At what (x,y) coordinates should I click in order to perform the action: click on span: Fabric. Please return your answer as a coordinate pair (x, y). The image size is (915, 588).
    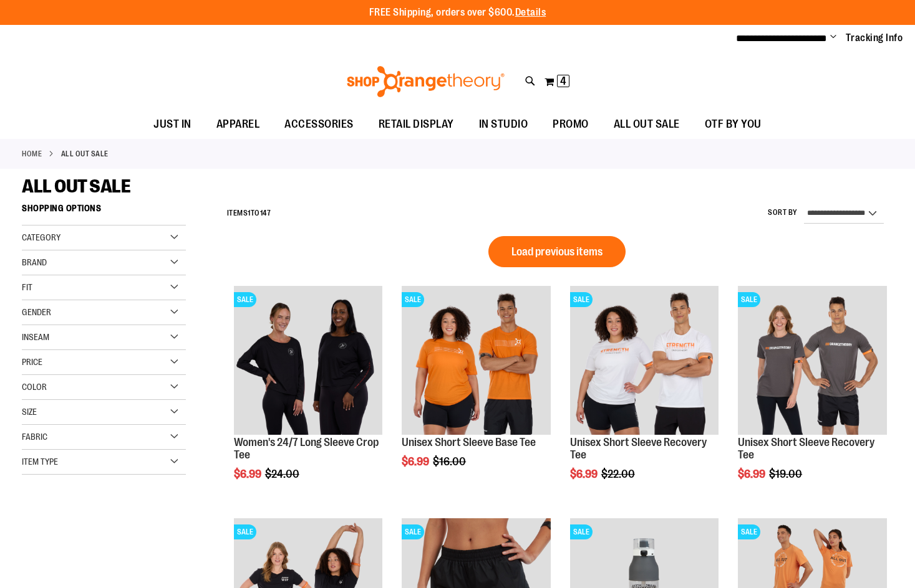
    Looking at the image, I should click on (35, 437).